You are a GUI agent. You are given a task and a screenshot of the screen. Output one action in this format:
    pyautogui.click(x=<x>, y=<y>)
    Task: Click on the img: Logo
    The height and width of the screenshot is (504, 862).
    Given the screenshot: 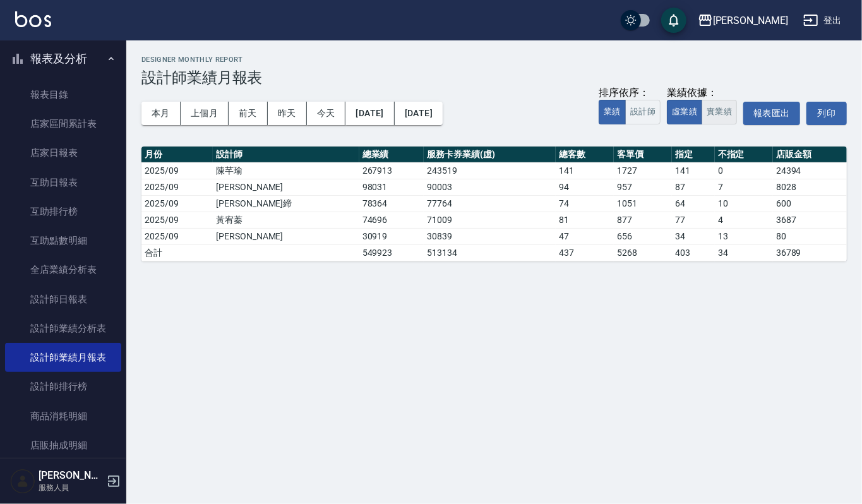 What is the action you would take?
    pyautogui.click(x=33, y=19)
    